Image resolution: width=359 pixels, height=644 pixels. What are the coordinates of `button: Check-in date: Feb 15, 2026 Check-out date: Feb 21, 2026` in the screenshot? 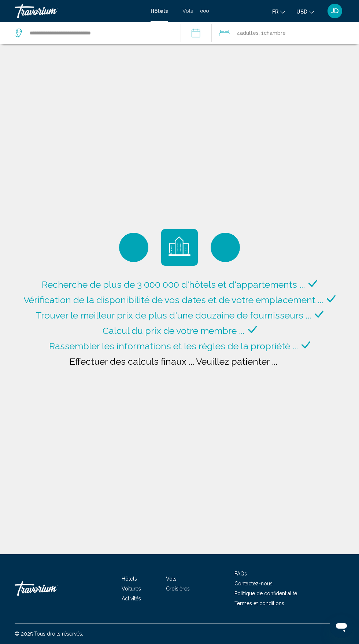 It's located at (196, 33).